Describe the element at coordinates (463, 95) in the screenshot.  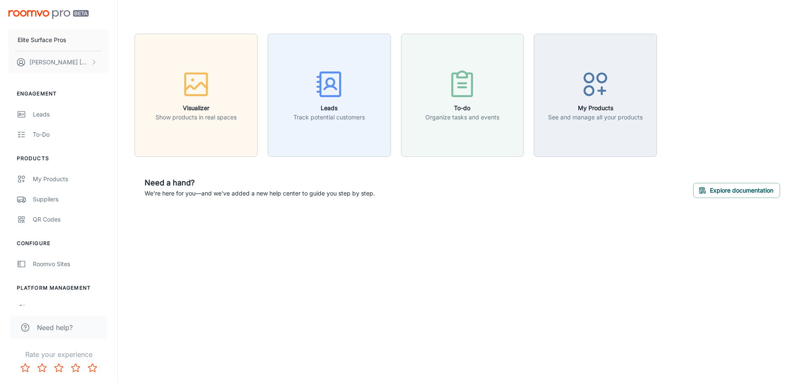
I see `a: To-doOrganize tasks and events` at that location.